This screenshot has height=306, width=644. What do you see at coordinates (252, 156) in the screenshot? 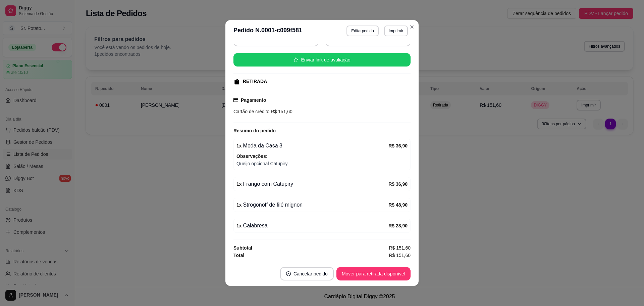
I see `strong: Observações:` at bounding box center [252, 156].